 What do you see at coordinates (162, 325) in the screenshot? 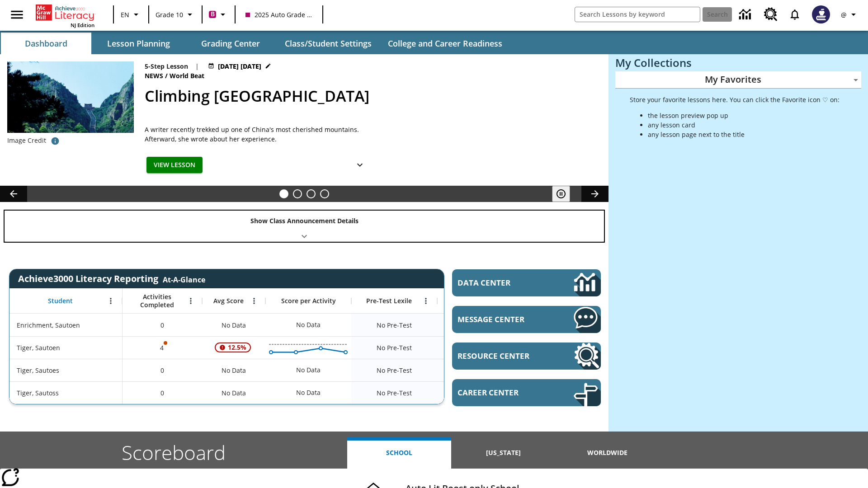
I see `div: 0, Enrichment, Sautoen` at bounding box center [162, 325].